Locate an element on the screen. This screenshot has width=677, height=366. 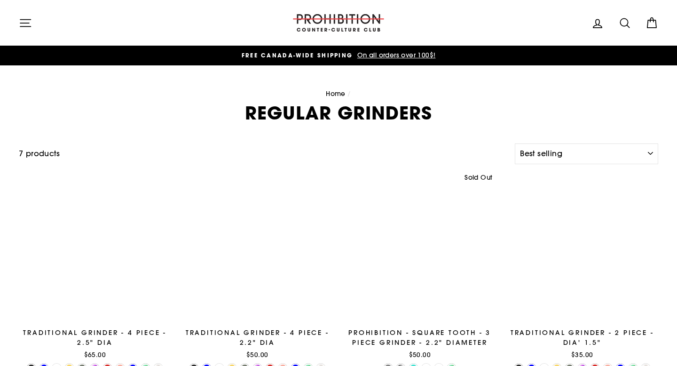
a: TRADITIONAL GRINDER - 2 PIECE - DIA' 1.5"$35.00 is located at coordinates (582, 266).